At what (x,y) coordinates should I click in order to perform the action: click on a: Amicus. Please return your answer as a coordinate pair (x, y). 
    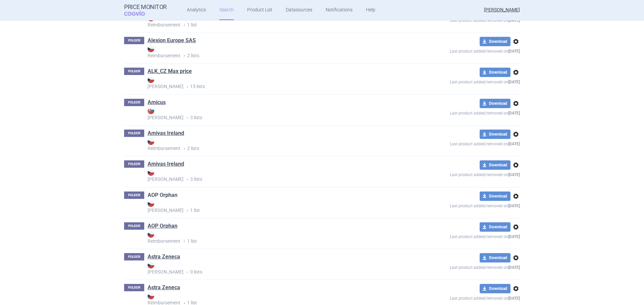
    Looking at the image, I should click on (156, 103).